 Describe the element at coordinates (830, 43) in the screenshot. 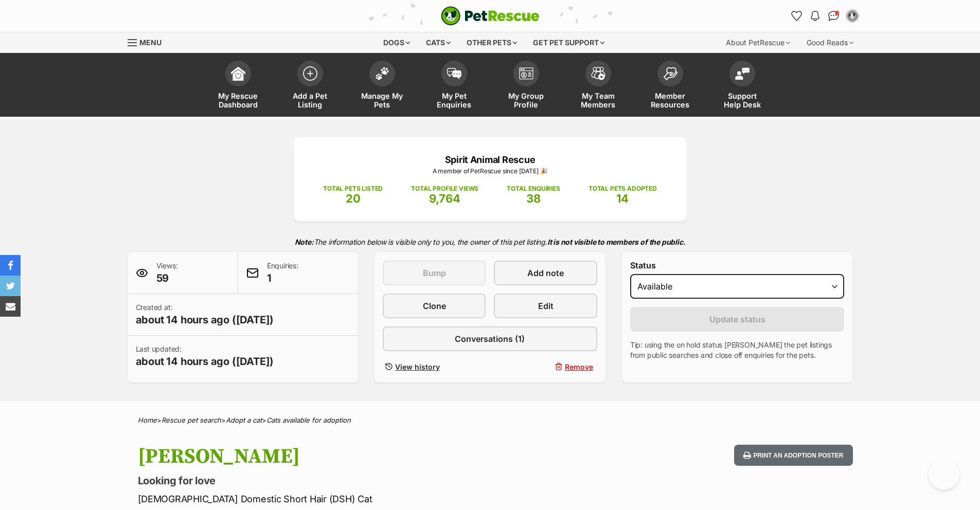

I see `div: Good Reads` at that location.